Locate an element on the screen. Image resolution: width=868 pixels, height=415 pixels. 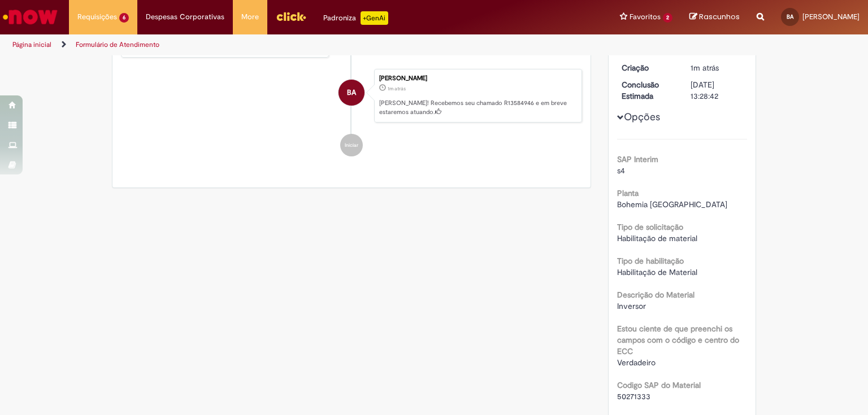
dt: Conclusão Estimada is located at coordinates (648, 90).